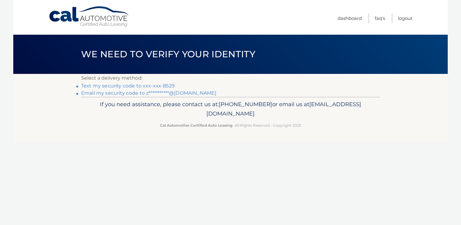 Image resolution: width=461 pixels, height=225 pixels. Describe the element at coordinates (231, 125) in the screenshot. I see `p: - All Rights Reserved - Copyright 2025` at that location.